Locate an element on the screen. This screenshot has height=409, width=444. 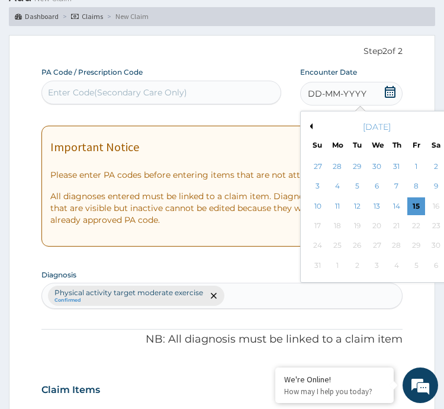
div: Choose Sunday, July 27th, 2025 is located at coordinates (317, 166).